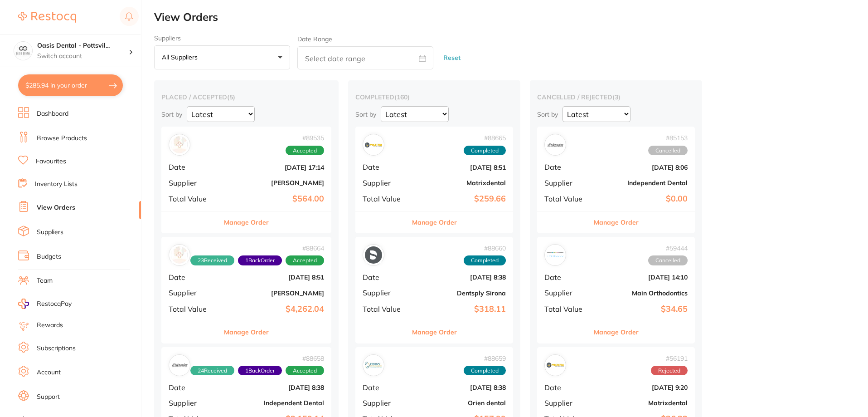 This screenshot has height=417, width=868. I want to click on span: # 85153, so click(667, 138).